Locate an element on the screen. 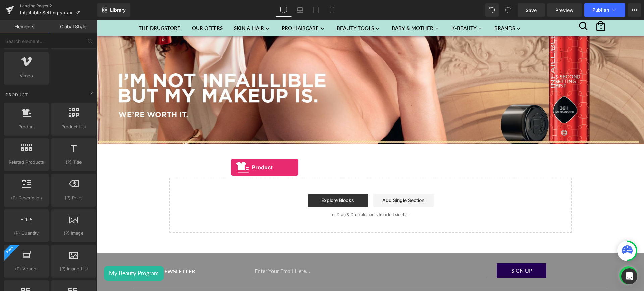 This screenshot has height=291, width=644. span: (P) Description is located at coordinates (26, 198).